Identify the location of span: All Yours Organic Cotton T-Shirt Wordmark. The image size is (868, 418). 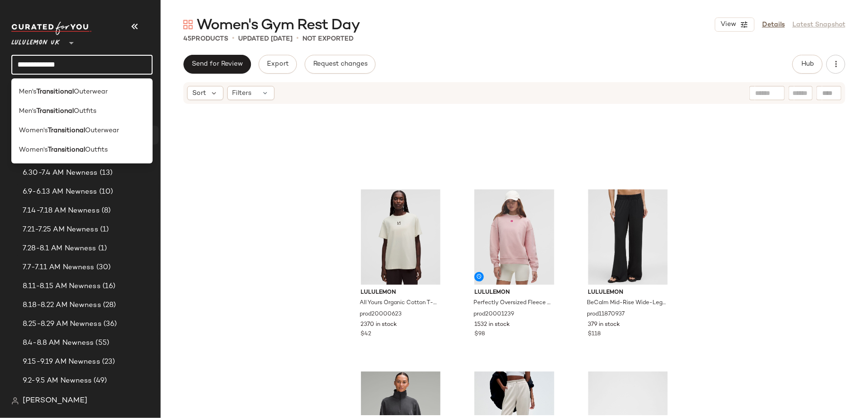
(400, 303).